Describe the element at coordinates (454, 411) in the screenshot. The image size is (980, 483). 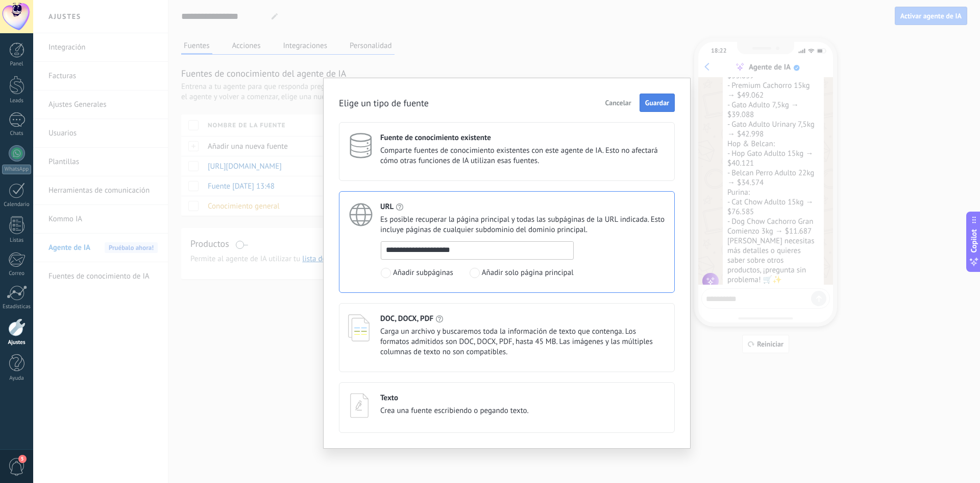
I see `span: Crea una fuente escribiendo o pegando texto.` at that location.